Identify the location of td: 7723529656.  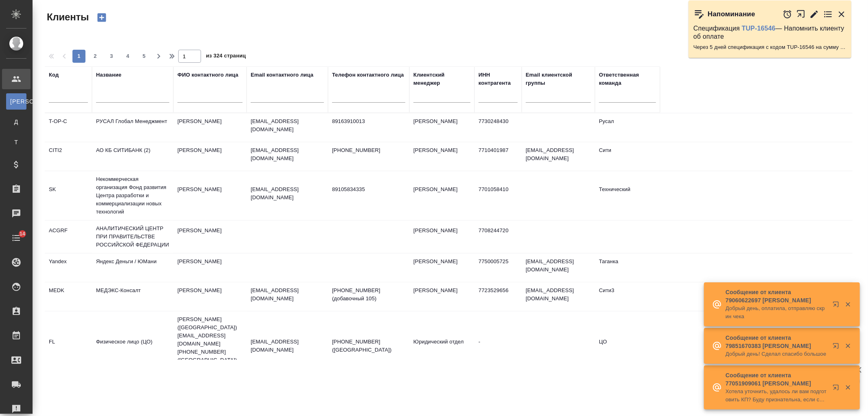
(498, 296).